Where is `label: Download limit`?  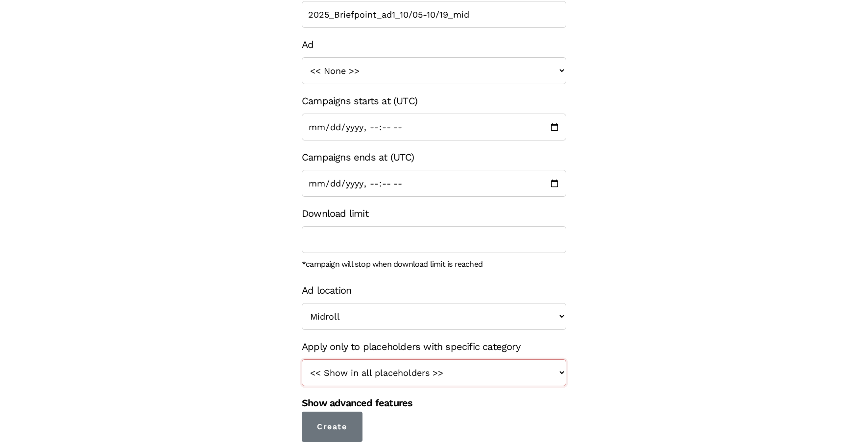 label: Download limit is located at coordinates (335, 214).